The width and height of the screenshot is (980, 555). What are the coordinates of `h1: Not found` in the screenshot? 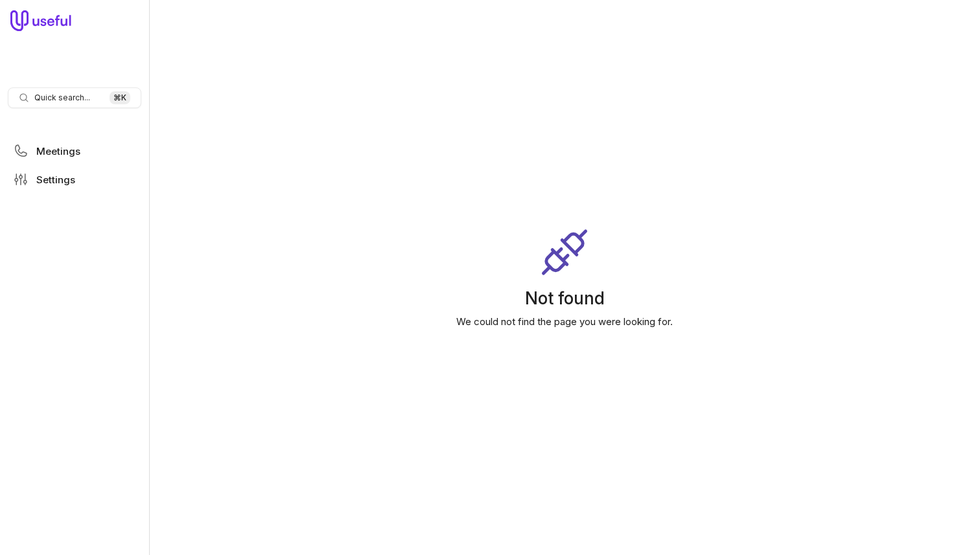 It's located at (565, 298).